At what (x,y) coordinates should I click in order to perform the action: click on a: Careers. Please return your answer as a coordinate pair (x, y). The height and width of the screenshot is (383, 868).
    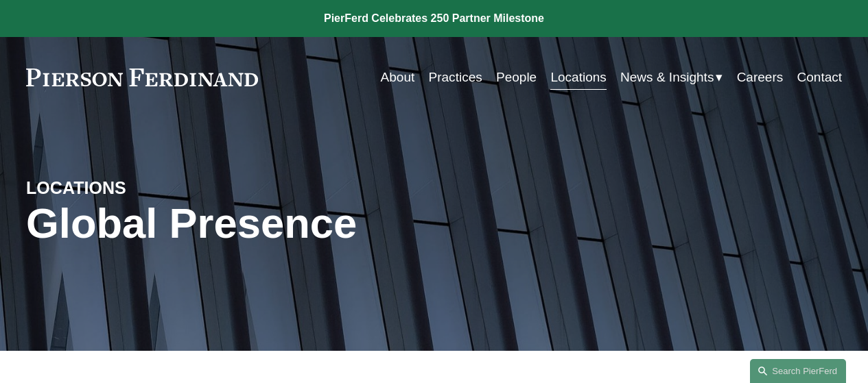
    Looking at the image, I should click on (761, 77).